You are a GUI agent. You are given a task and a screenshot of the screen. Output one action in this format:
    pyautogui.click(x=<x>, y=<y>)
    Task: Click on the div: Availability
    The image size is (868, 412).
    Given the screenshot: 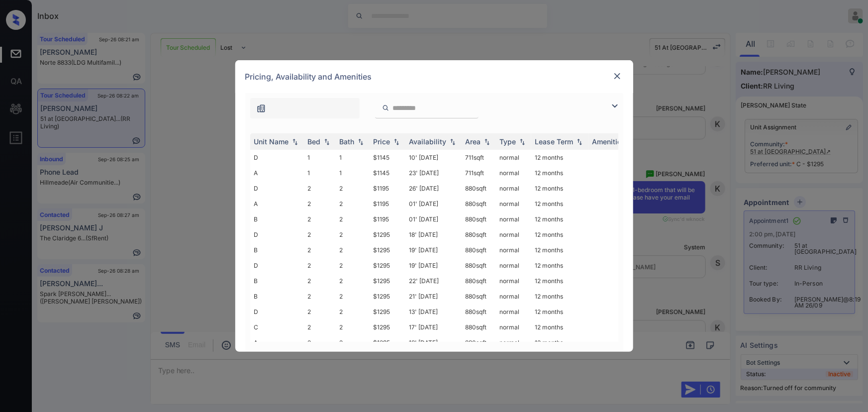 What is the action you would take?
    pyautogui.click(x=428, y=141)
    